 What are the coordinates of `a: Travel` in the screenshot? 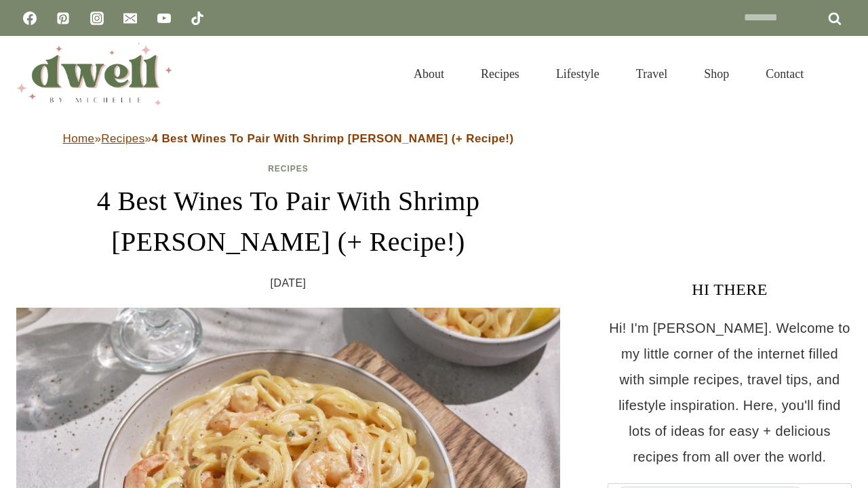 It's located at (652, 74).